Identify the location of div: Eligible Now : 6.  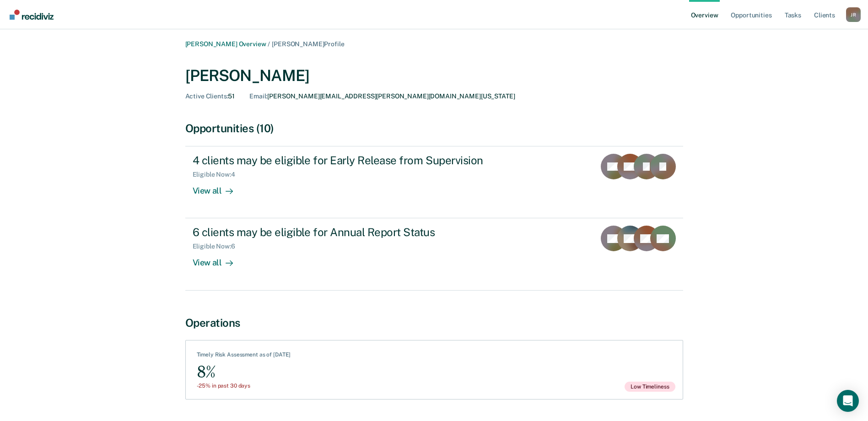
(217, 246).